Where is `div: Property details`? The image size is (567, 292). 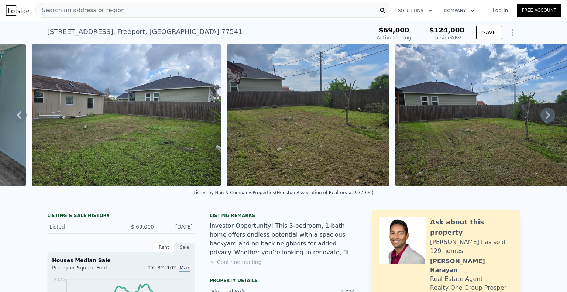
div: Property details is located at coordinates (283, 280).